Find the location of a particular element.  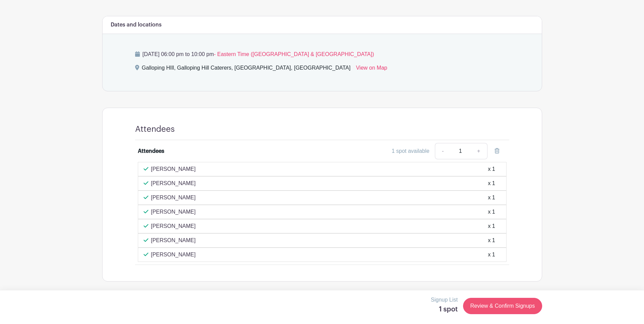

h4: Attendees is located at coordinates (155, 129).